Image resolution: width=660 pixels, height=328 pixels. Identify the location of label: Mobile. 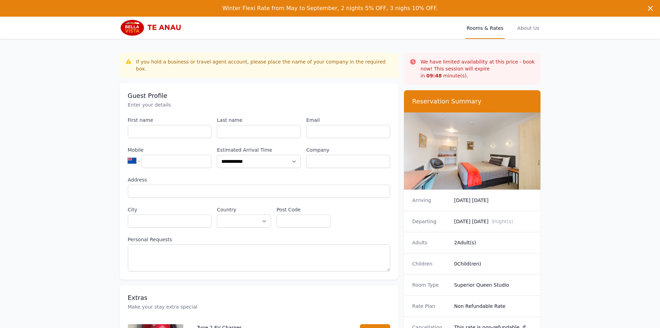
(170, 150).